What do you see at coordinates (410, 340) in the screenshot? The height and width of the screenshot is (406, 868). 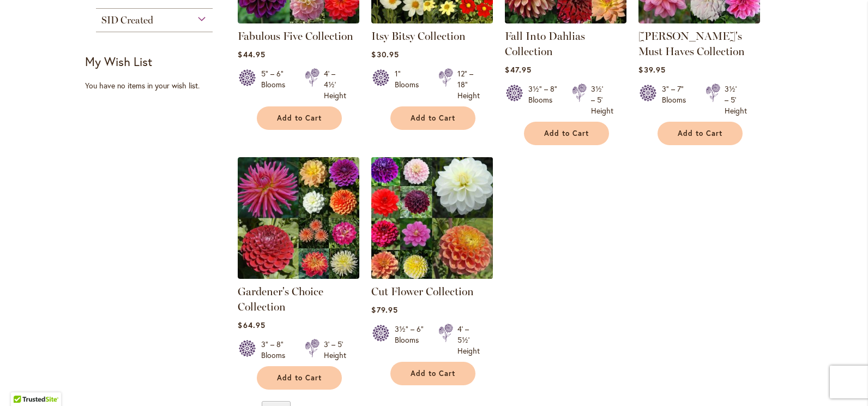 I see `div: 3½" – 6" Blooms` at bounding box center [410, 340].